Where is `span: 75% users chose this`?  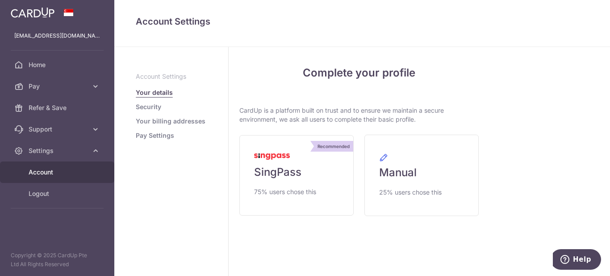
span: 75% users chose this is located at coordinates (285, 192).